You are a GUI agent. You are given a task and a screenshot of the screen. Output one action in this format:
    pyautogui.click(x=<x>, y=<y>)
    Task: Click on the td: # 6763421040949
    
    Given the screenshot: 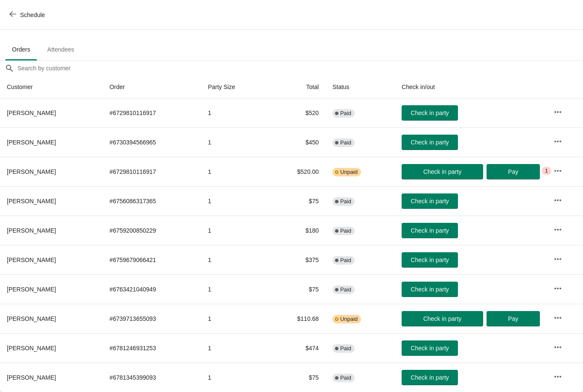 What is the action you would take?
    pyautogui.click(x=152, y=290)
    